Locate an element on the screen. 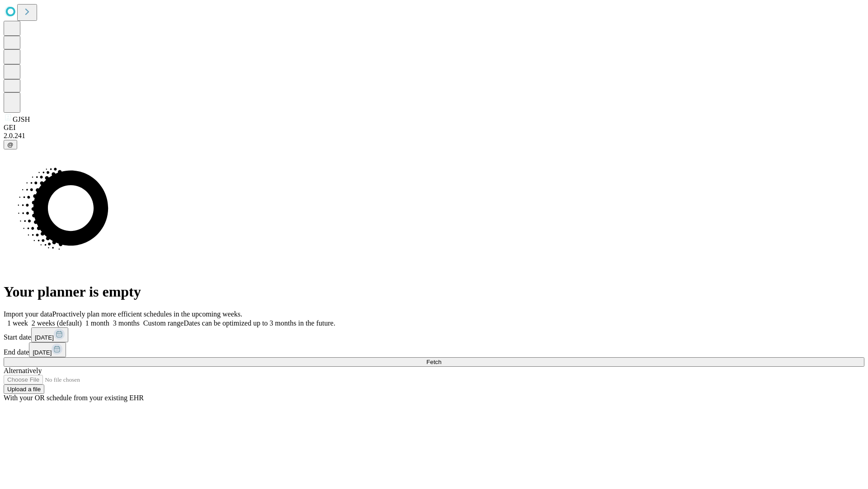 The width and height of the screenshot is (868, 489). button: Upload a file is located at coordinates (24, 389).